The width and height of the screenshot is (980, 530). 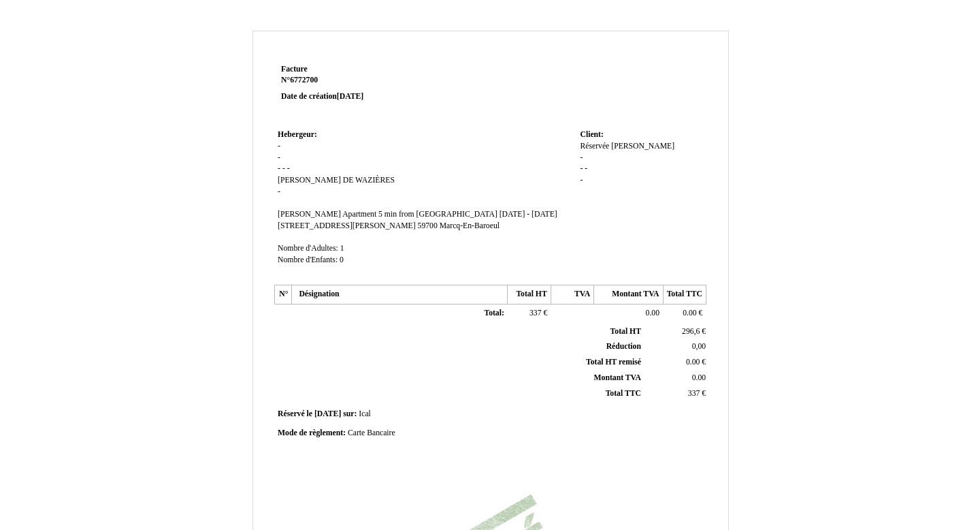 I want to click on span: Total:, so click(x=494, y=312).